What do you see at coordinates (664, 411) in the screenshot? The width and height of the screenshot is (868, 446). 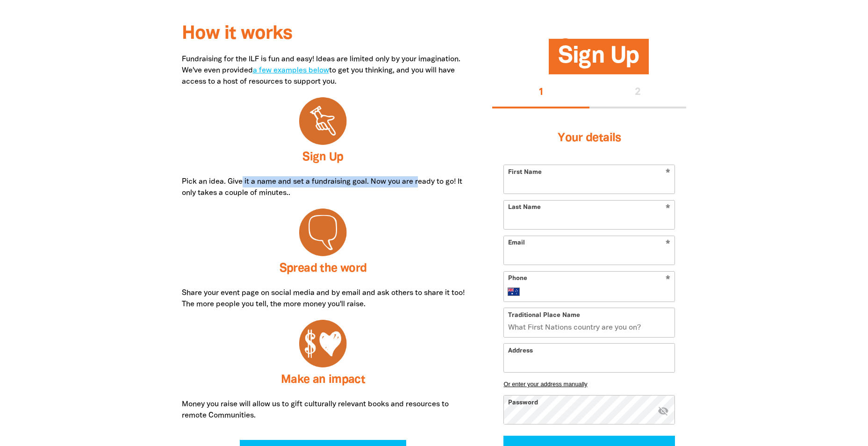 I see `i: Hide password` at bounding box center [664, 411].